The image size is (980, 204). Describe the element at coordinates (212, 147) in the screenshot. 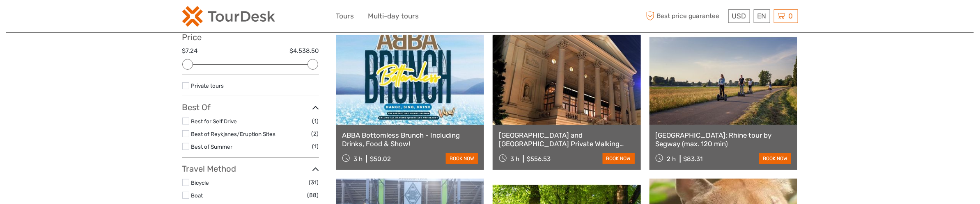

I see `a: Best of Summer` at that location.